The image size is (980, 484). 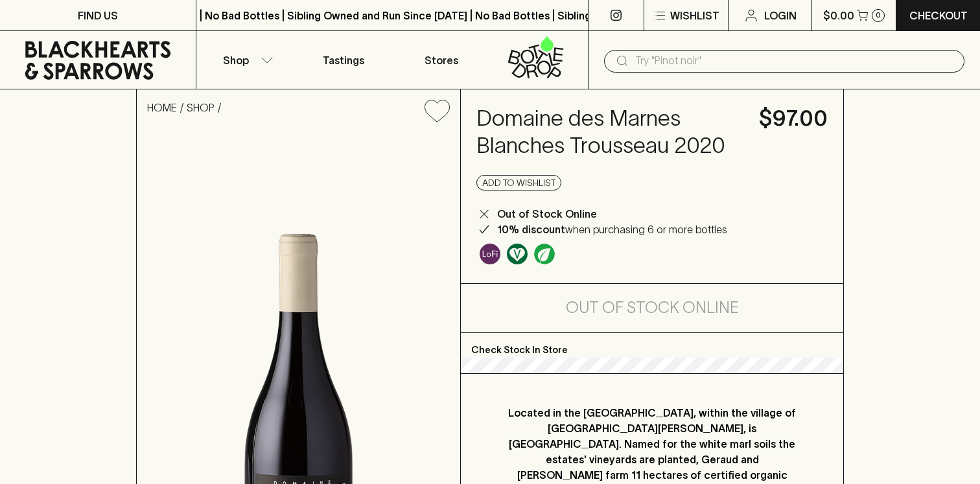 What do you see at coordinates (652, 346) in the screenshot?
I see `p: Check Stock In Store` at bounding box center [652, 346].